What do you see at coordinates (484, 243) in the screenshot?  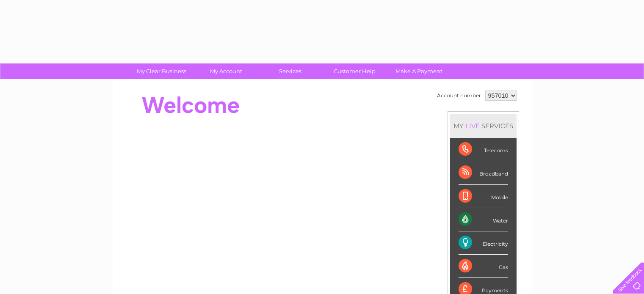 I see `div: Electricity` at bounding box center [484, 243].